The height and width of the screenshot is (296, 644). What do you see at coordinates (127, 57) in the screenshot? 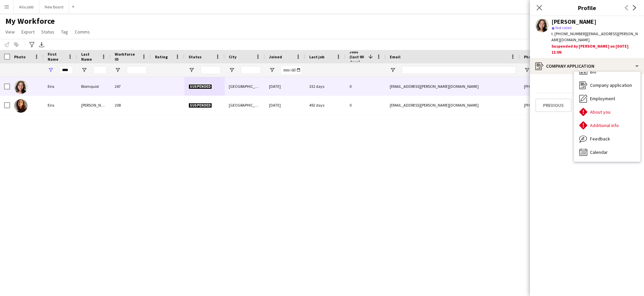
I see `span: Workforce ID` at bounding box center [127, 57].